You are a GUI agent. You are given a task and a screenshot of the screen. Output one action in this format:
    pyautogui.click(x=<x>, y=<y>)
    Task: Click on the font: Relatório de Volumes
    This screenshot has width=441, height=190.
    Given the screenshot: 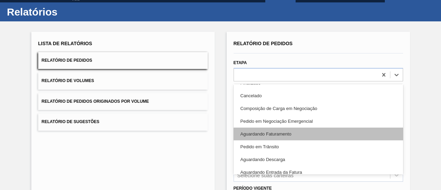 What is the action you would take?
    pyautogui.click(x=68, y=81)
    